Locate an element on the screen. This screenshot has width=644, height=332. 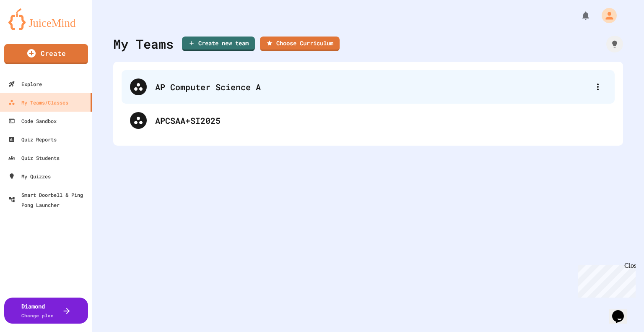
div: My Teams is located at coordinates (143, 44).